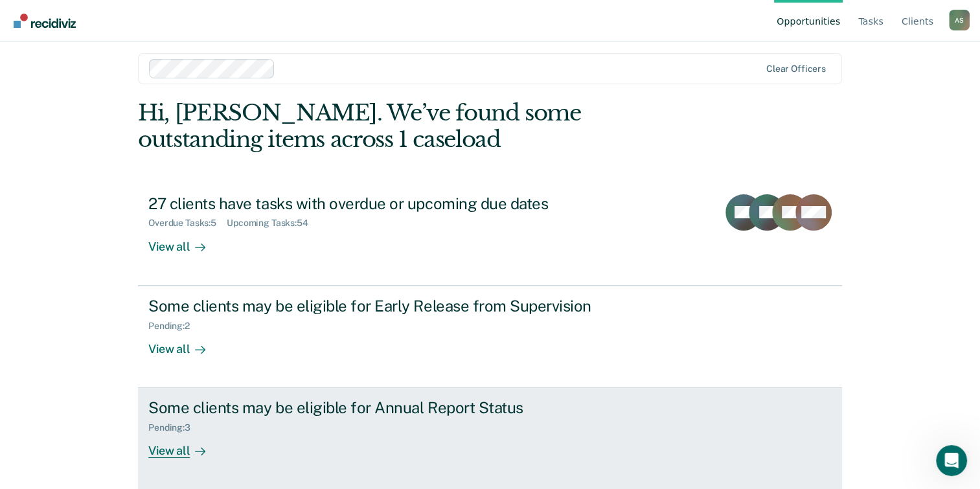 The image size is (980, 489). Describe the element at coordinates (376, 305) in the screenshot. I see `div: Some clients may be eligible for Early Release from Supervision` at that location.